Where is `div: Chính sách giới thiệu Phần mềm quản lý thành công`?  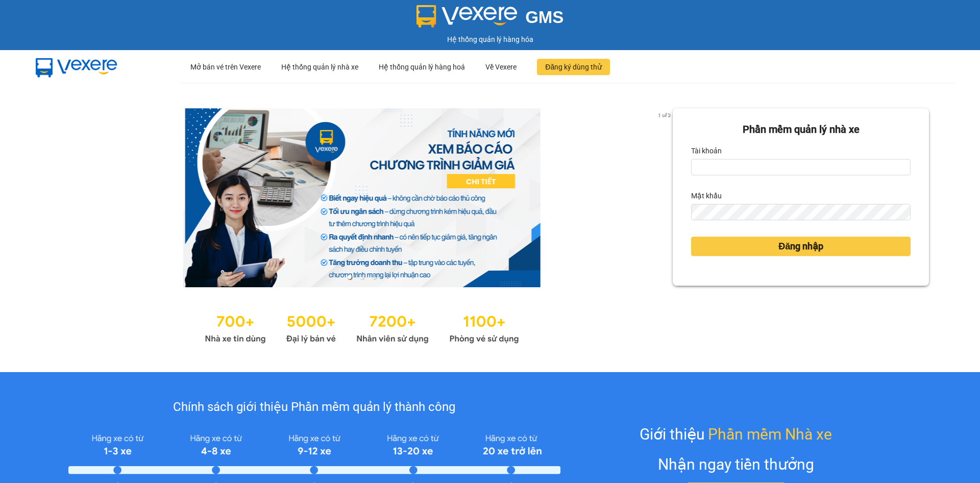 div: Chính sách giới thiệu Phần mềm quản lý thành công is located at coordinates (314, 407).